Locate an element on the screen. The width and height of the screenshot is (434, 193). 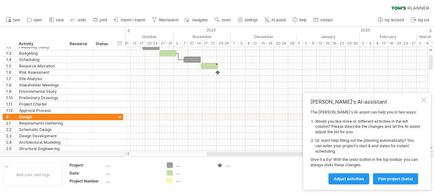
div: 2.3 is located at coordinates (11, 136).